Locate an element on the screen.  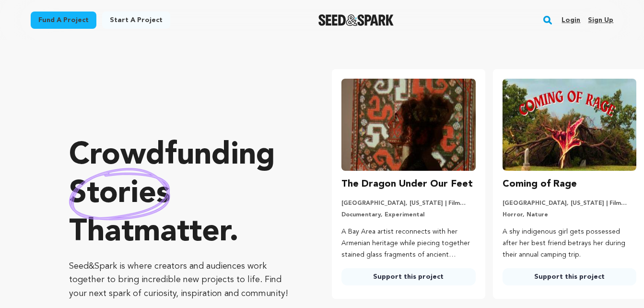
p: A Bay Area artist reconnects with her Armenian heritage while piecing together stained glass frag... is located at coordinates (408, 243).